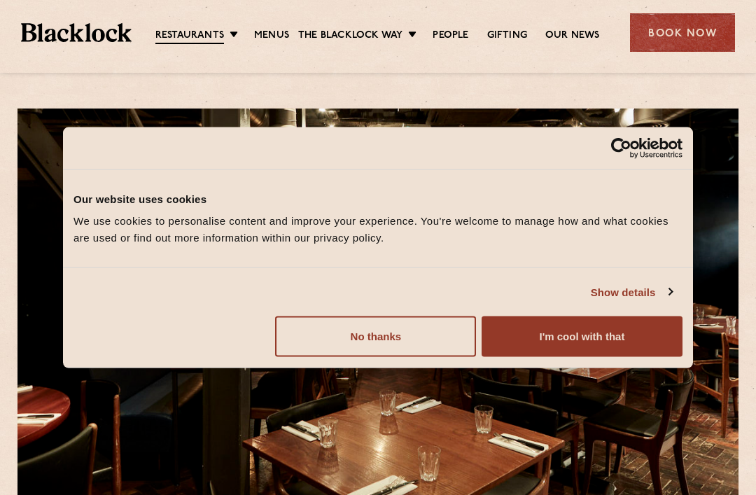 The height and width of the screenshot is (495, 756). Describe the element at coordinates (507, 36) in the screenshot. I see `a: Gifting` at that location.